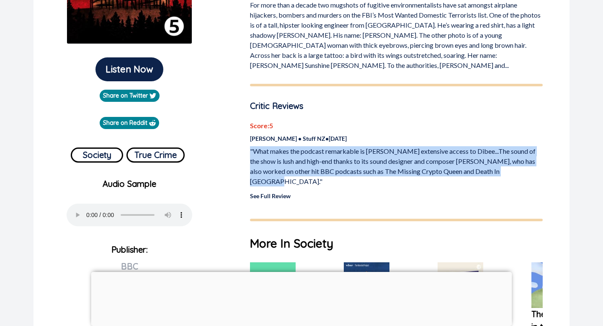 This screenshot has width=603, height=326. Describe the element at coordinates (396, 243) in the screenshot. I see `h1: More In Society` at that location.